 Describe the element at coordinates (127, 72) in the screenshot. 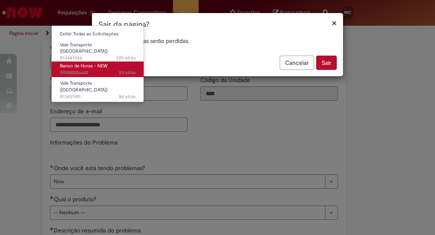

I see `time: 25/08/2025 14:35:21` at that location.